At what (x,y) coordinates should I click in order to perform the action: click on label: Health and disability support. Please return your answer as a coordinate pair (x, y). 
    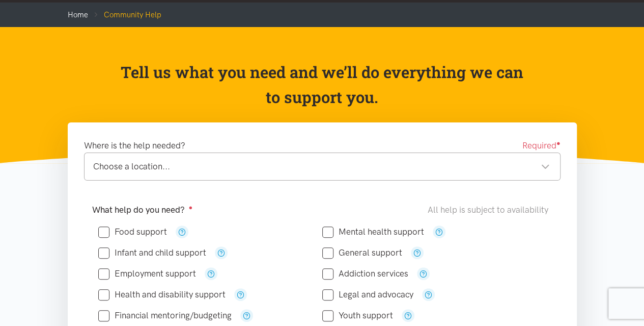
    Looking at the image, I should click on (162, 294).